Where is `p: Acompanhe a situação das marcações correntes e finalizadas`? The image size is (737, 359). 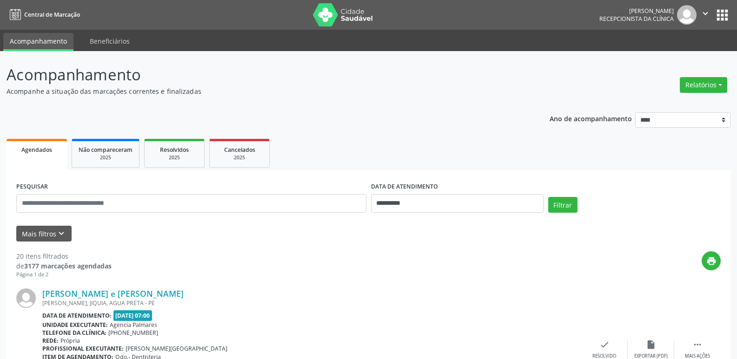 p: Acompanhe a situação das marcações correntes e finalizadas is located at coordinates (260, 91).